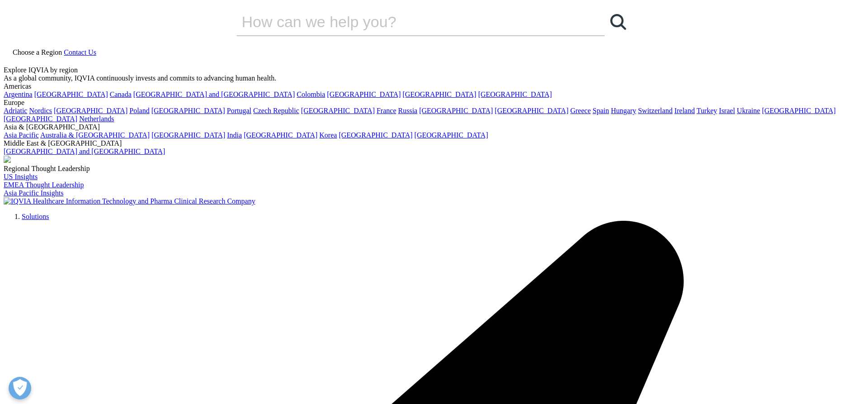  I want to click on a: Argentina, so click(18, 94).